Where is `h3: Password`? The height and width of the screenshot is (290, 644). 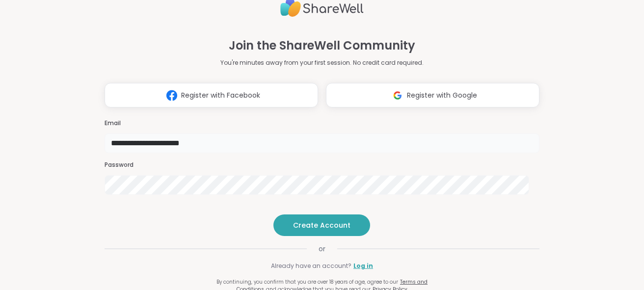
h3: Password is located at coordinates (322, 165).